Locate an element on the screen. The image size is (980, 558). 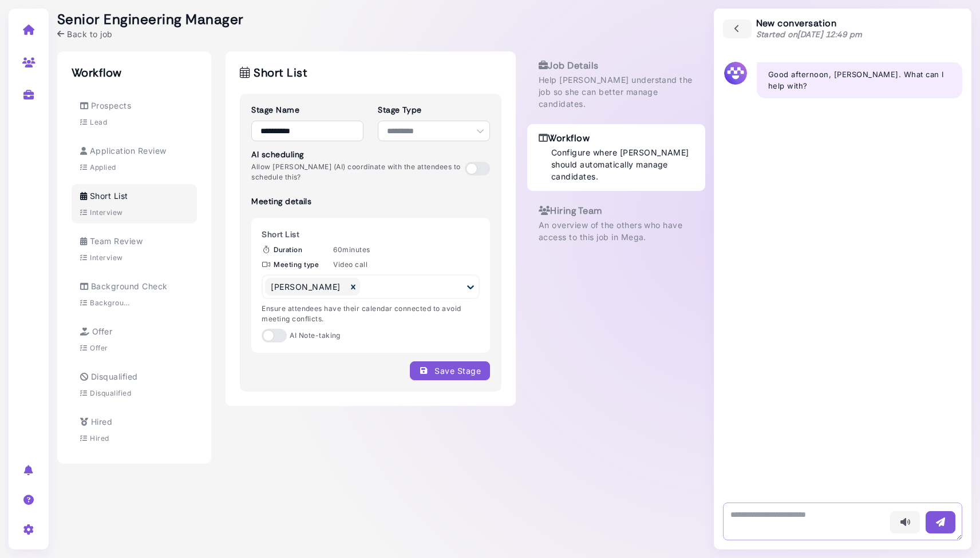
h3: Stage Type is located at coordinates (434, 110).